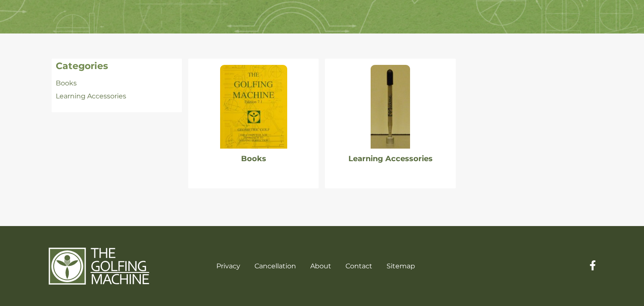  I want to click on a: About, so click(321, 266).